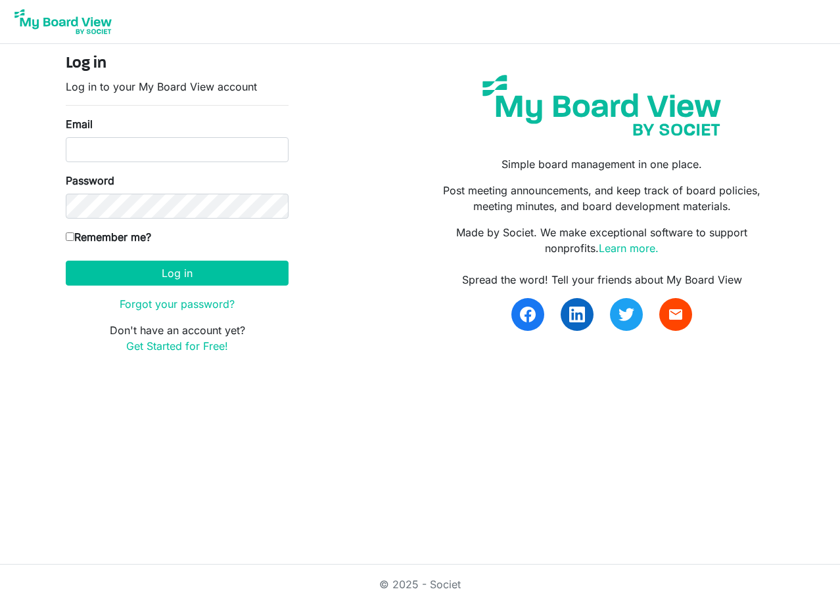  What do you see at coordinates (528, 315) in the screenshot?
I see `img: facebook.svg` at bounding box center [528, 315].